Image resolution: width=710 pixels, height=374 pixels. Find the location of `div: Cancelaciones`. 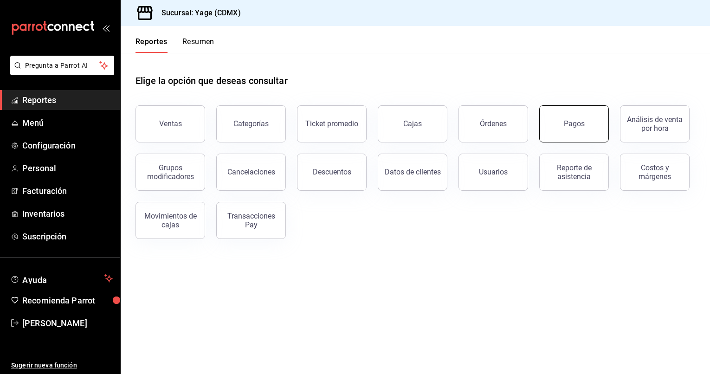

div: Cancelaciones is located at coordinates (251, 172).